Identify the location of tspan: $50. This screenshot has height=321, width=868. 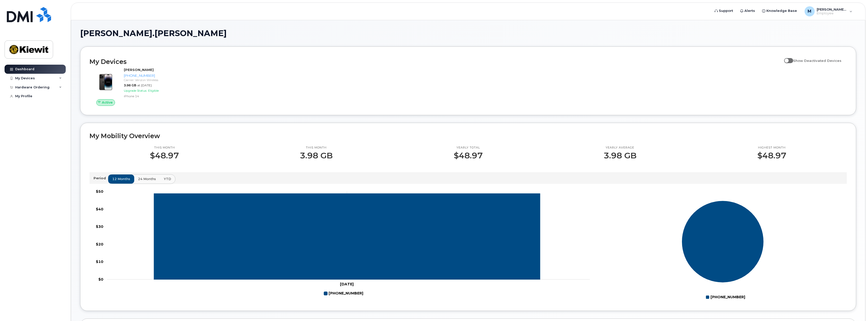
(99, 192).